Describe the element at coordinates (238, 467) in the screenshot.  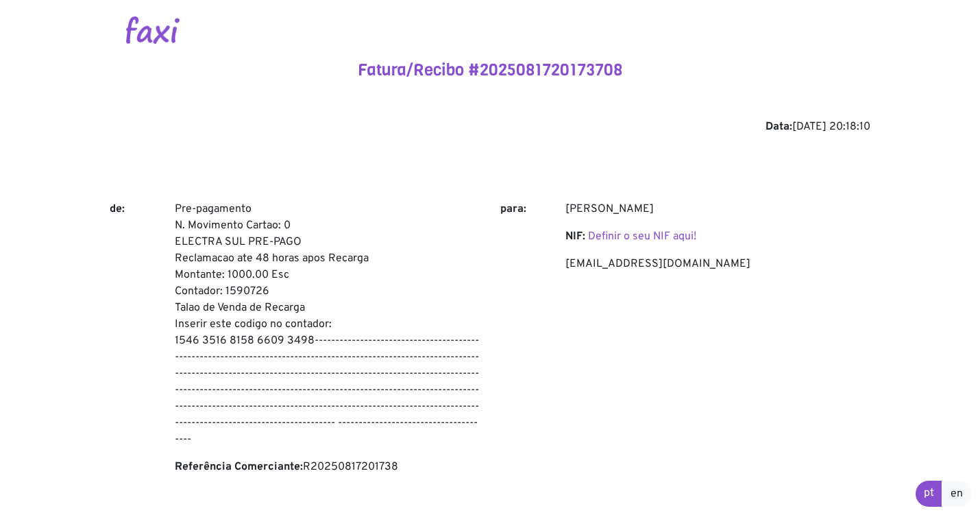
I see `b: Referência Comerciante:` at that location.